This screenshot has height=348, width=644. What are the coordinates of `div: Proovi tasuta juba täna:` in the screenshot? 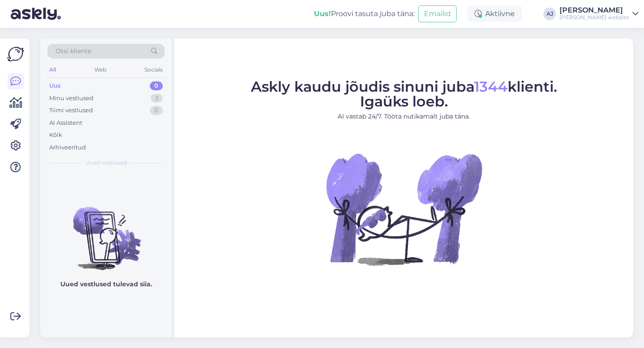 It's located at (364, 14).